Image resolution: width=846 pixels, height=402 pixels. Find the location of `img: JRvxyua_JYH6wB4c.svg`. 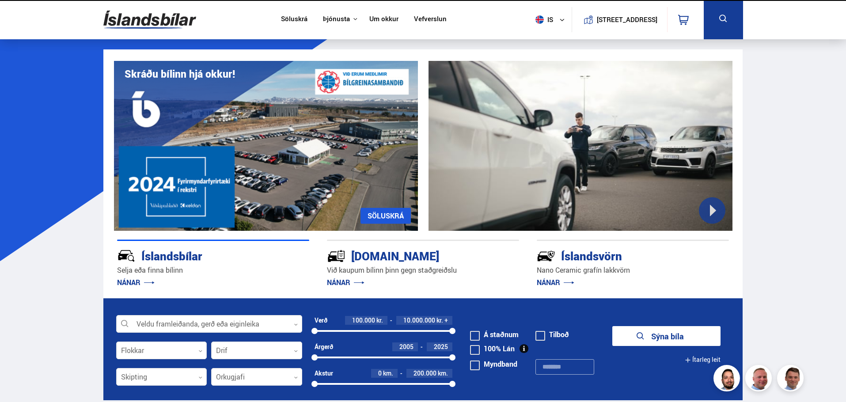

img: JRvxyua_JYH6wB4c.svg is located at coordinates (126, 256).